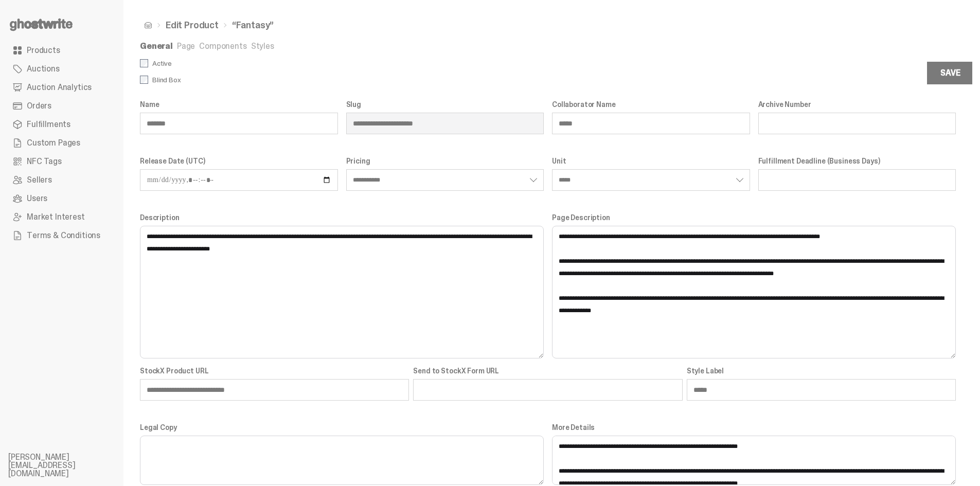  Describe the element at coordinates (62, 106) in the screenshot. I see `a: Orders` at that location.